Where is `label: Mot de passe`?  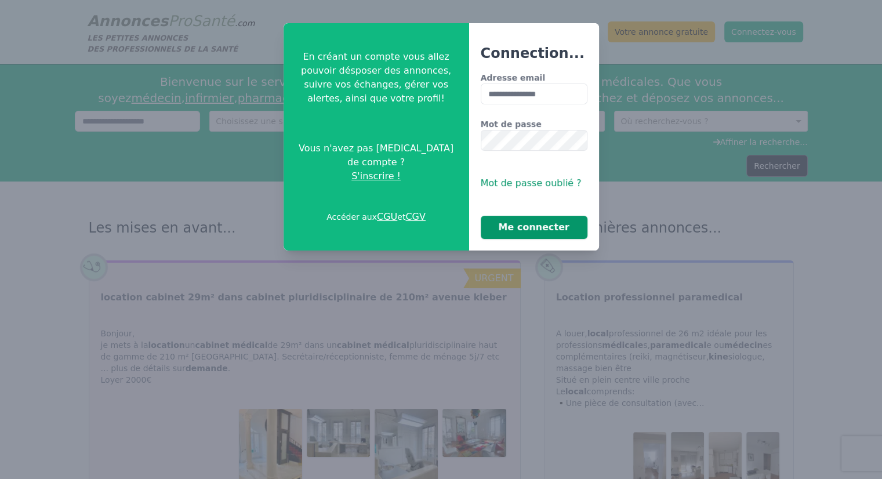 label: Mot de passe is located at coordinates (534, 124).